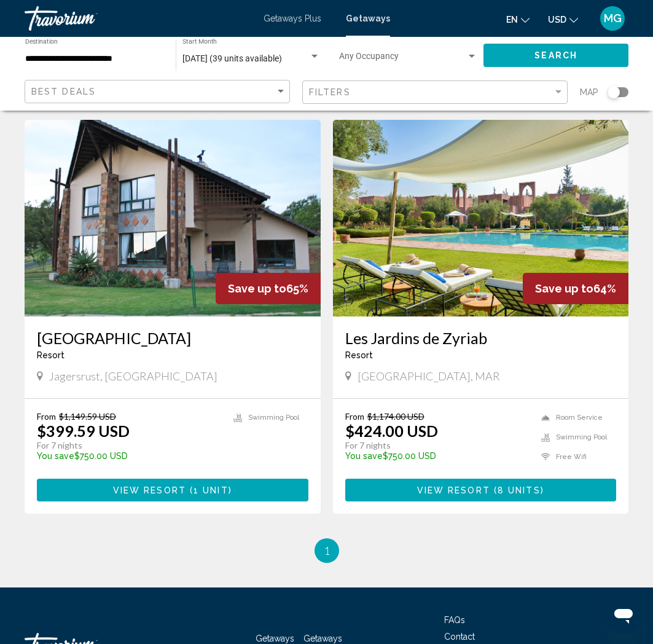  What do you see at coordinates (138, 19) in the screenshot?
I see `a: Travorium` at bounding box center [138, 19].